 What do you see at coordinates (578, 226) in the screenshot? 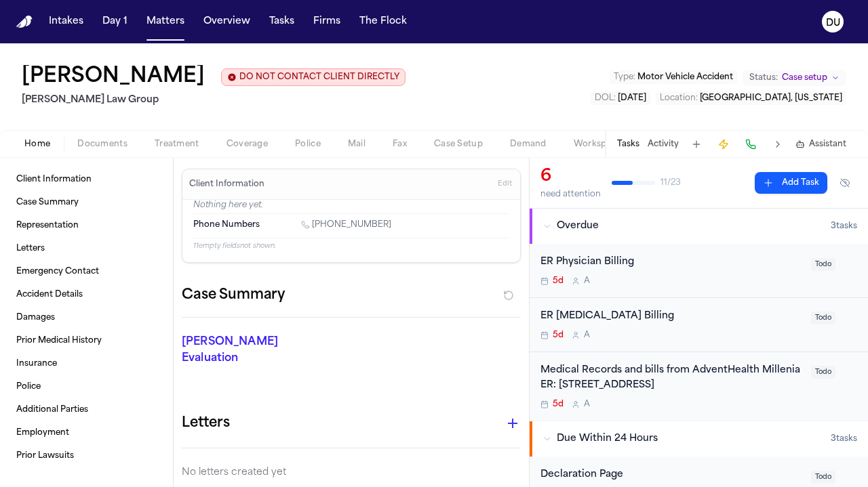
I see `span: Overdue` at bounding box center [578, 226].